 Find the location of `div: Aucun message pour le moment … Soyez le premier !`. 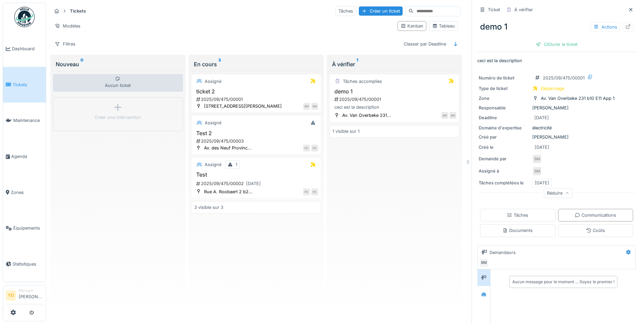

div: Aucun message pour le moment … Soyez le premier ! is located at coordinates (563, 282).